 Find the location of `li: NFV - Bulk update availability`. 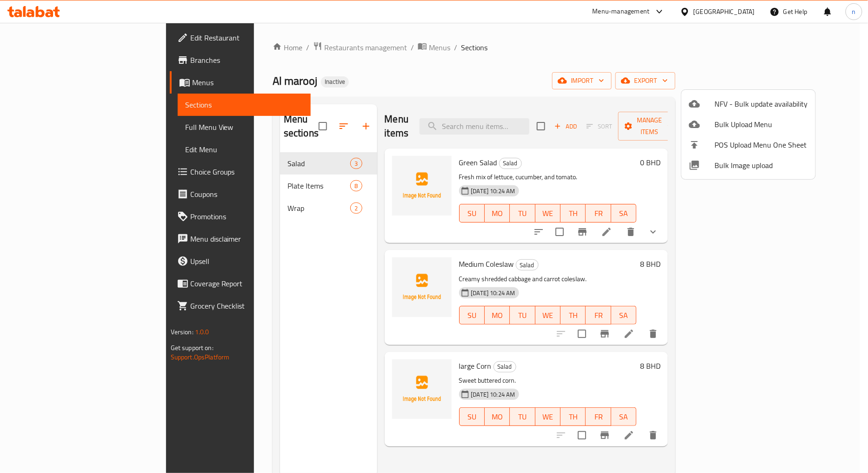

li: NFV - Bulk update availability is located at coordinates (749, 104).